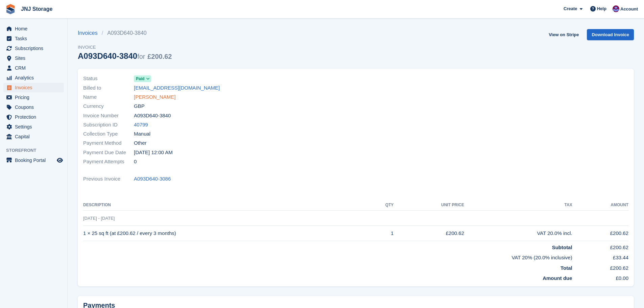 This screenshot has width=644, height=308. I want to click on div: VAT 20.0% incl., so click(518, 233).